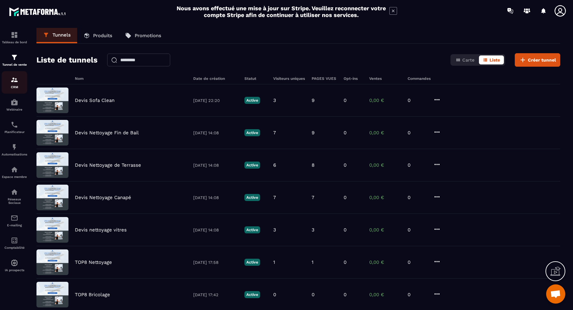 The height and width of the screenshot is (310, 573). What do you see at coordinates (14, 105) in the screenshot?
I see `a: automationsautomationsWebinaire` at bounding box center [14, 105].